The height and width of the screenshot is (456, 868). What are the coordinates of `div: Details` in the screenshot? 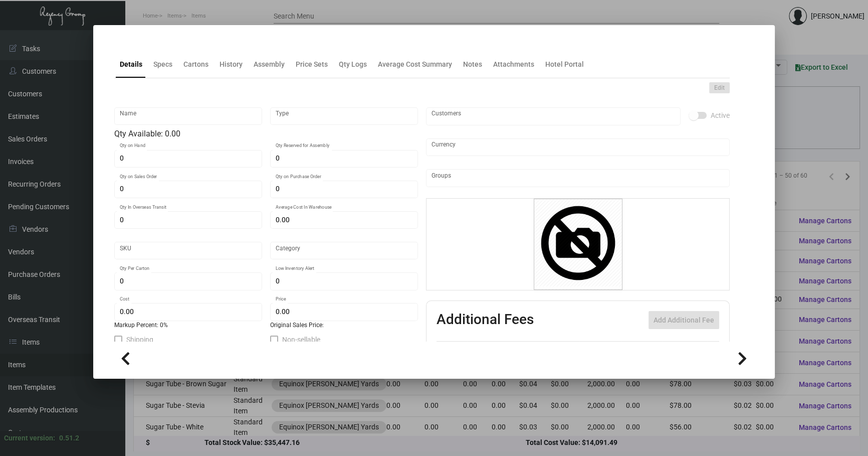 It's located at (131, 64).